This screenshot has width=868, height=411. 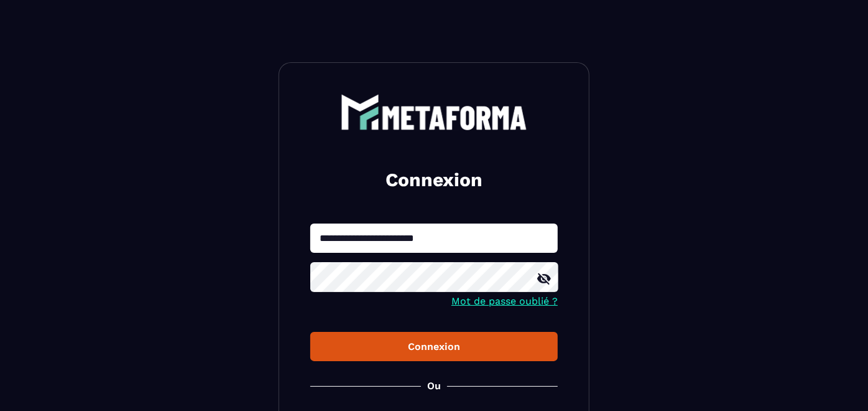 I want to click on a: logo, so click(x=434, y=112).